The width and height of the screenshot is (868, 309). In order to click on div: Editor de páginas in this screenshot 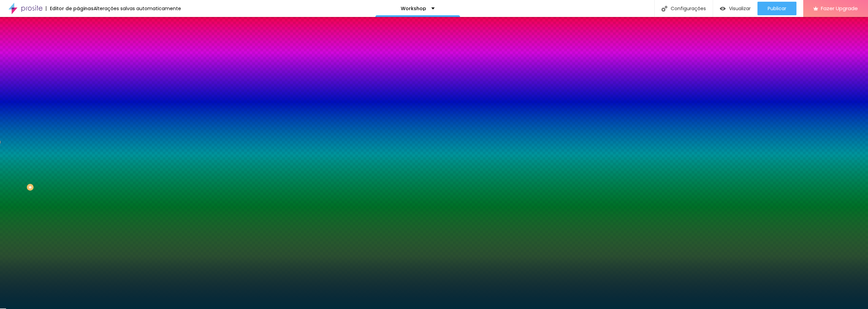, I will do `click(69, 9)`.